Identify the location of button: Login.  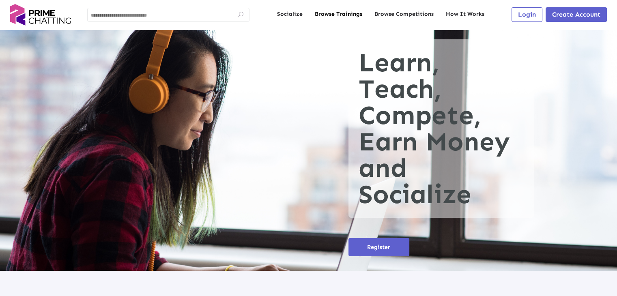
(527, 15).